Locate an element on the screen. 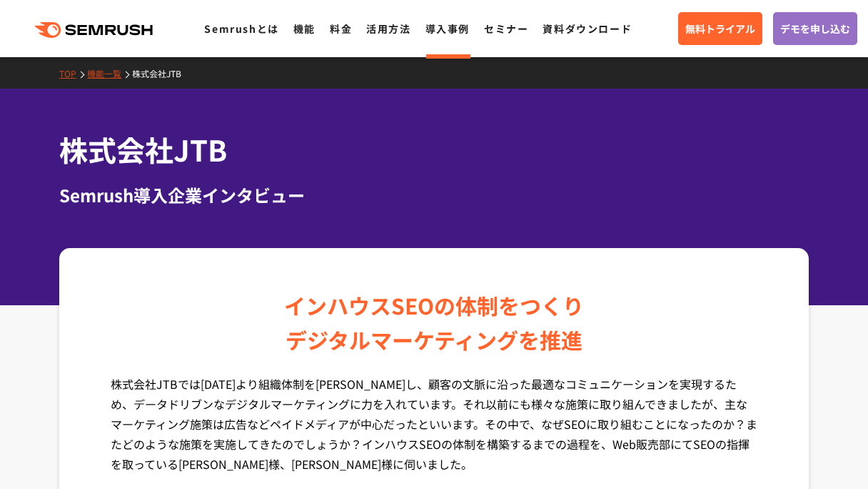  div: インハウスSEOの体制をつくり デジタルマーケティングを推進 is located at coordinates (434, 322).